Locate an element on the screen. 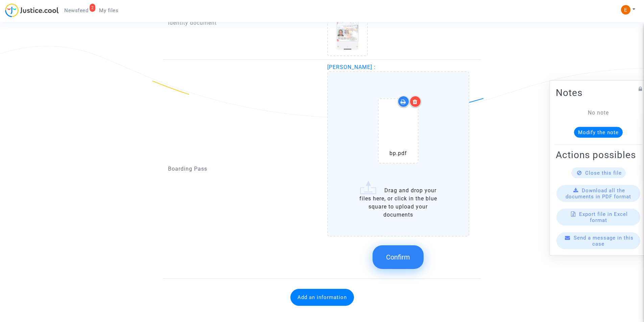  div: 2 is located at coordinates (93, 8).